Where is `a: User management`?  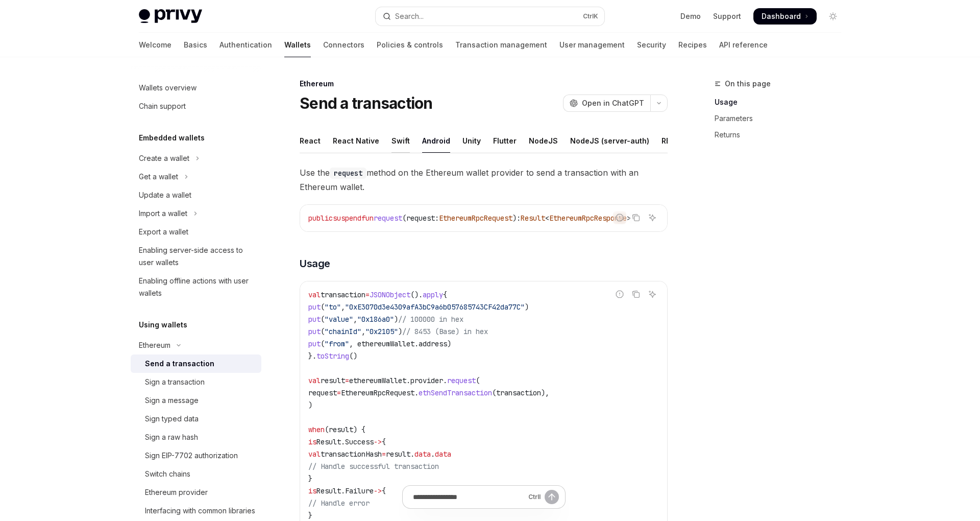
a: User management is located at coordinates (592, 45).